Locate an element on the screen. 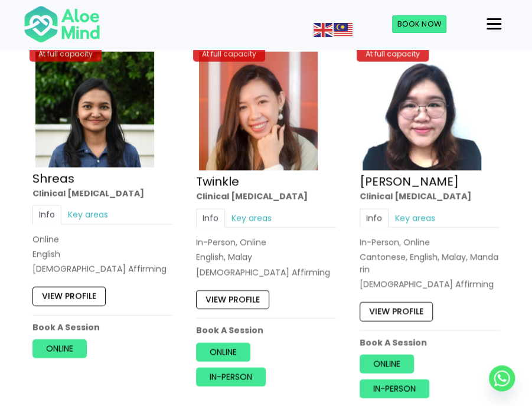 This screenshot has width=532, height=406. button: Menu is located at coordinates (494, 24).